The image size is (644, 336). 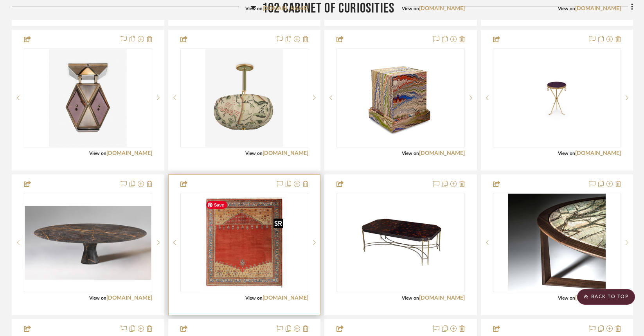 I want to click on img: Pencombe Hang, so click(x=244, y=98).